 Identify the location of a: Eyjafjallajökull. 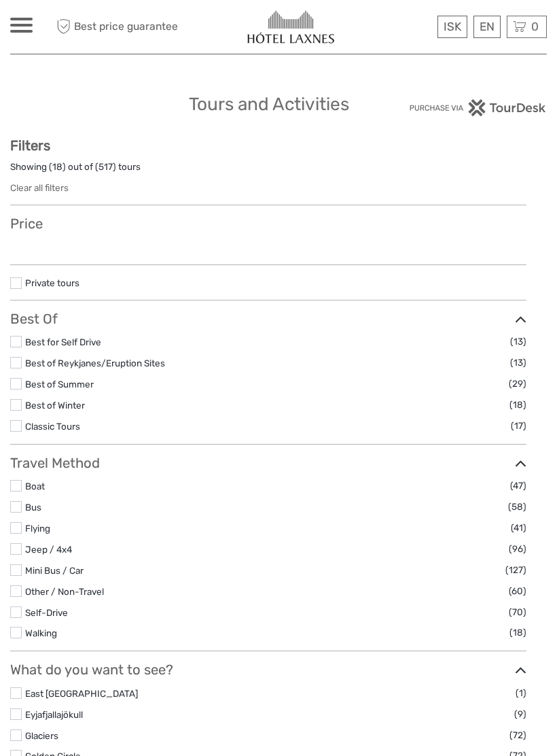
(54, 714).